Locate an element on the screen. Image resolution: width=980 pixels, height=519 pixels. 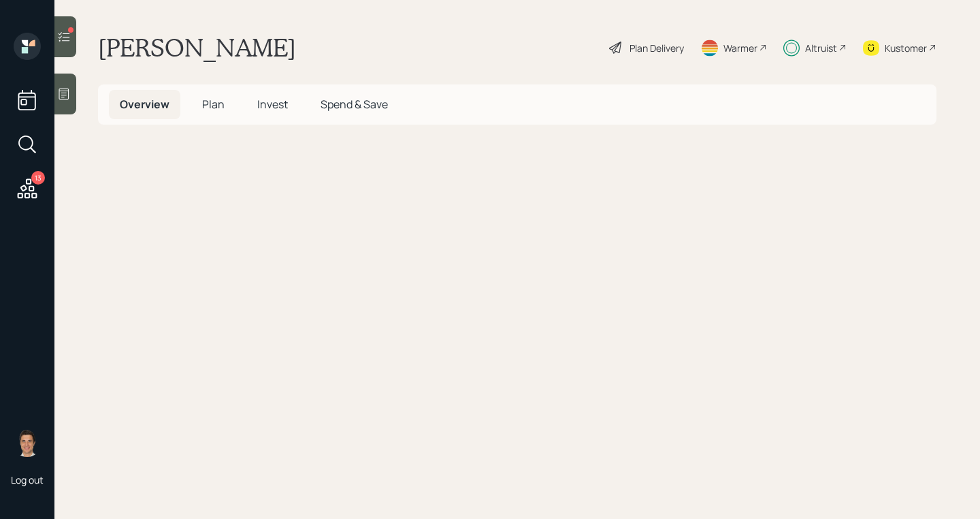
div: Log out is located at coordinates (27, 480).